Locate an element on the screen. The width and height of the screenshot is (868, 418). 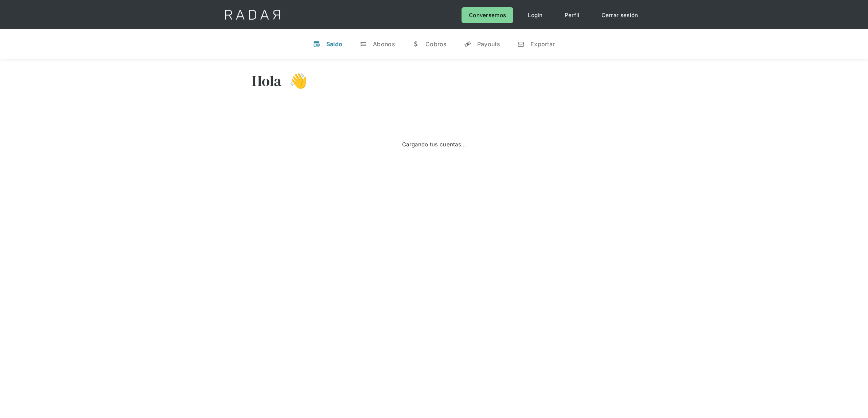
div: n is located at coordinates (521, 44).